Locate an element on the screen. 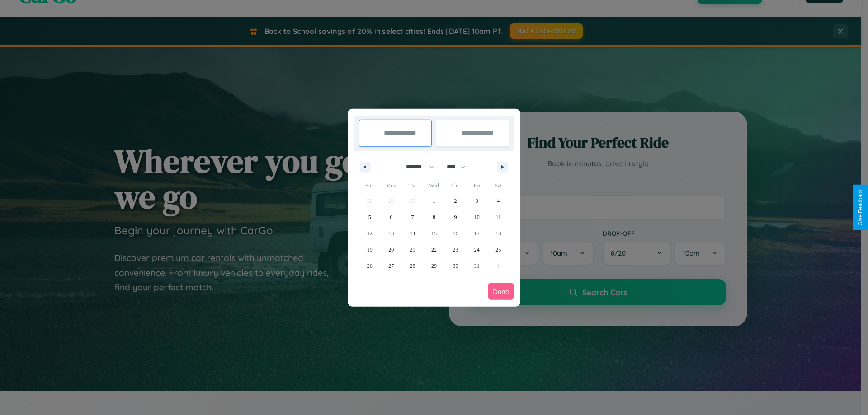 The image size is (868, 415). button: 7 is located at coordinates (413, 218).